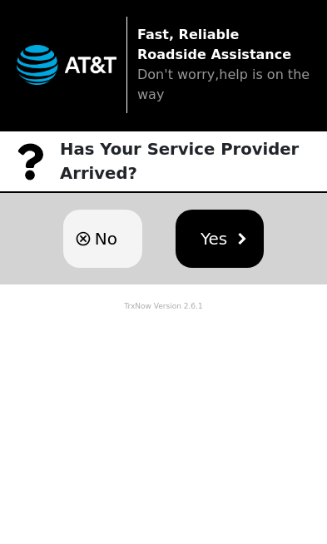  Describe the element at coordinates (193, 161) in the screenshot. I see `p: Has Your Service Provider Arrived?` at that location.